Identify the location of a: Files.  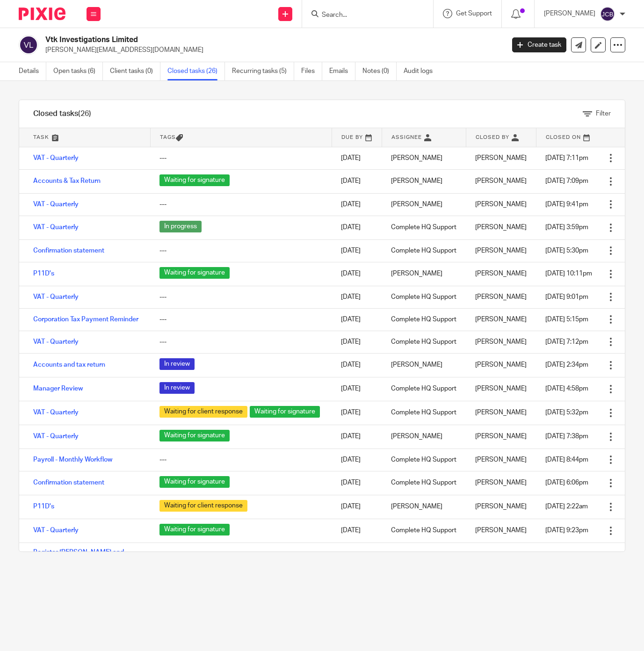
(312, 71).